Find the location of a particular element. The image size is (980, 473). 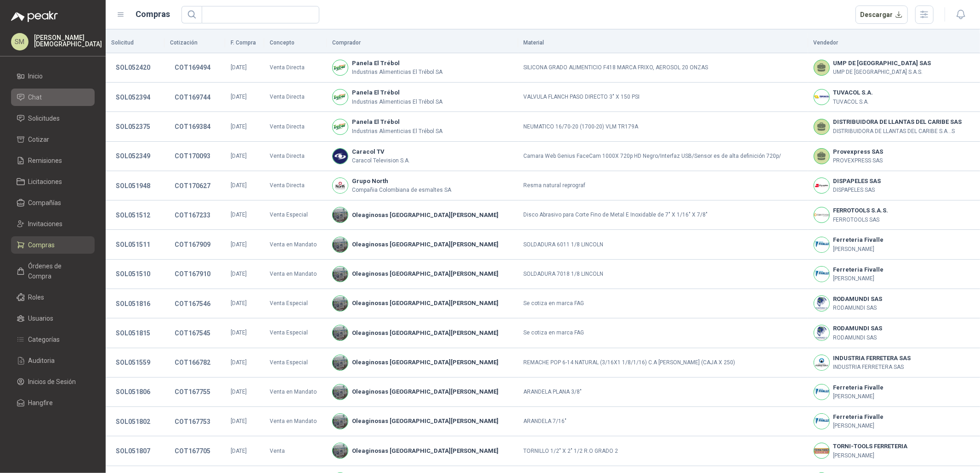

p: TUVACOL S.A. is located at coordinates (853, 102).